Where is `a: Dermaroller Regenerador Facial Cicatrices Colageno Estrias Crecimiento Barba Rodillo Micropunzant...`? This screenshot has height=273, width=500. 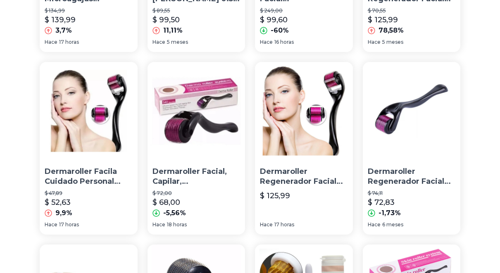 a: Dermaroller Regenerador Facial Cicatrices Colageno Estrias Crecimiento Barba Rodillo Micropunzant... is located at coordinates (411, 148).